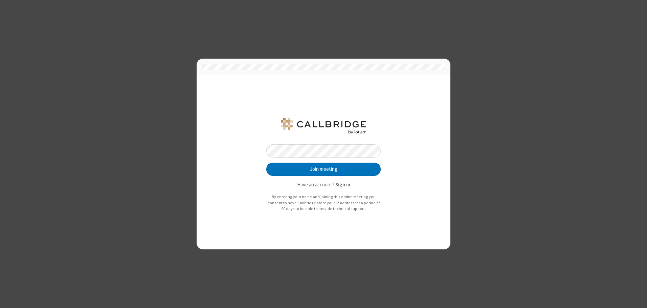  Describe the element at coordinates (324, 126) in the screenshot. I see `img: QA Selenium DO NOT DELETE OR CHANGE` at that location.